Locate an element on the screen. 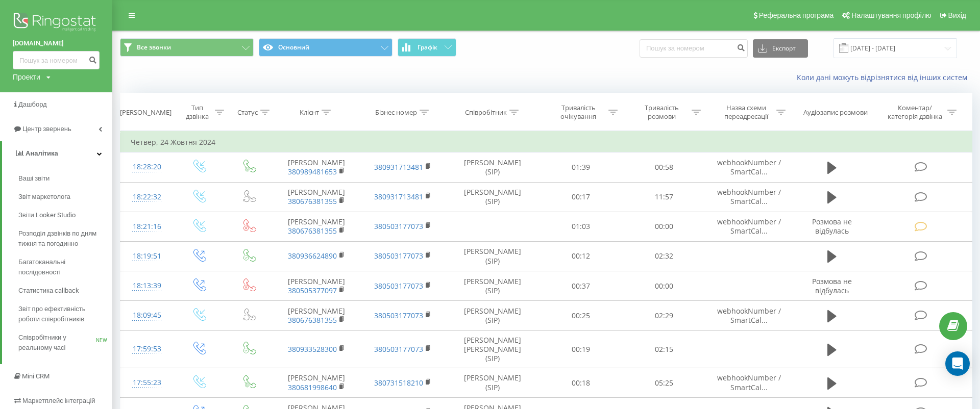  span: Вихід is located at coordinates (957, 15).